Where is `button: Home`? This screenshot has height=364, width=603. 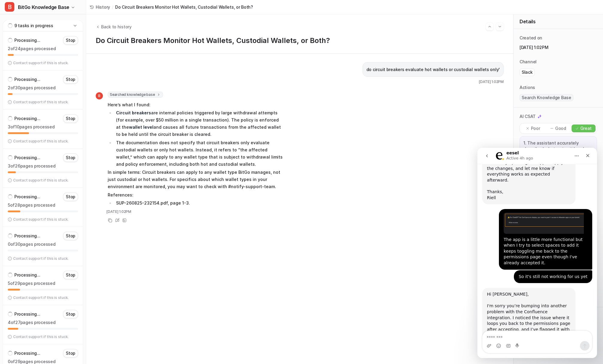 button: Home is located at coordinates (99, 8).